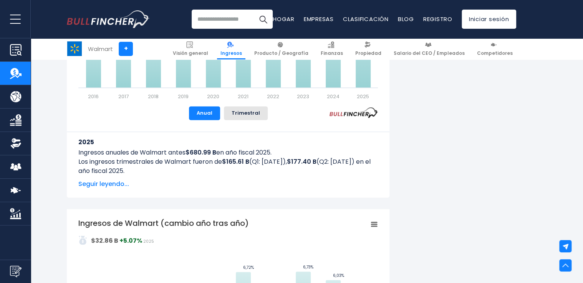 The height and width of the screenshot is (283, 583). What do you see at coordinates (495, 49) in the screenshot?
I see `a: Competidores` at bounding box center [495, 49].